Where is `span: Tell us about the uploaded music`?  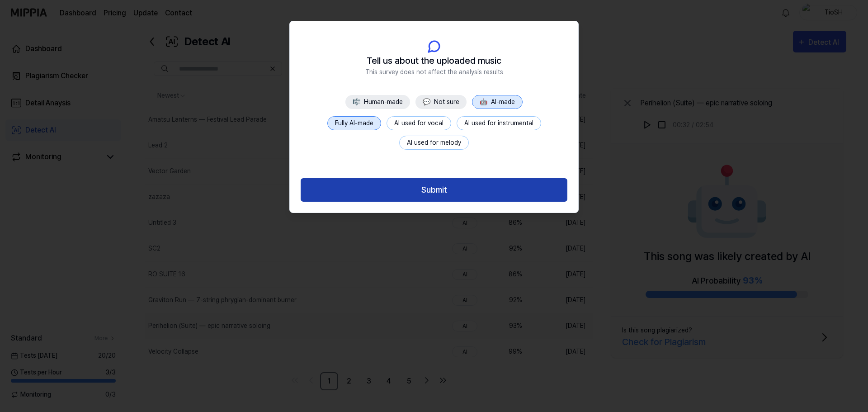 span: Tell us about the uploaded music is located at coordinates (434, 61).